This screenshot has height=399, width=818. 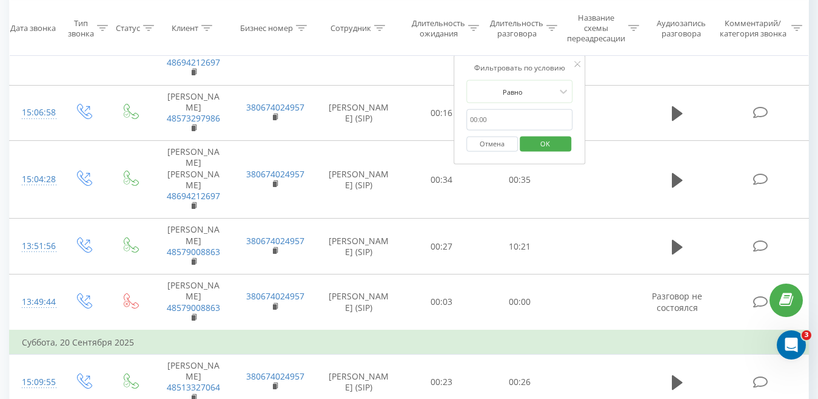 I want to click on a: 48573297986, so click(x=194, y=118).